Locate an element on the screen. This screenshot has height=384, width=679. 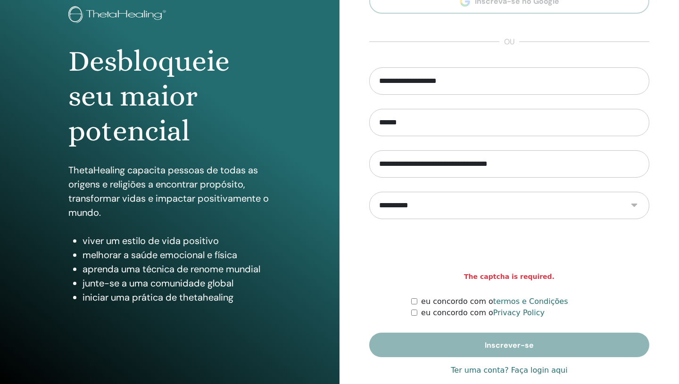
li: iniciar uma prática de thetahealing is located at coordinates (177, 298).